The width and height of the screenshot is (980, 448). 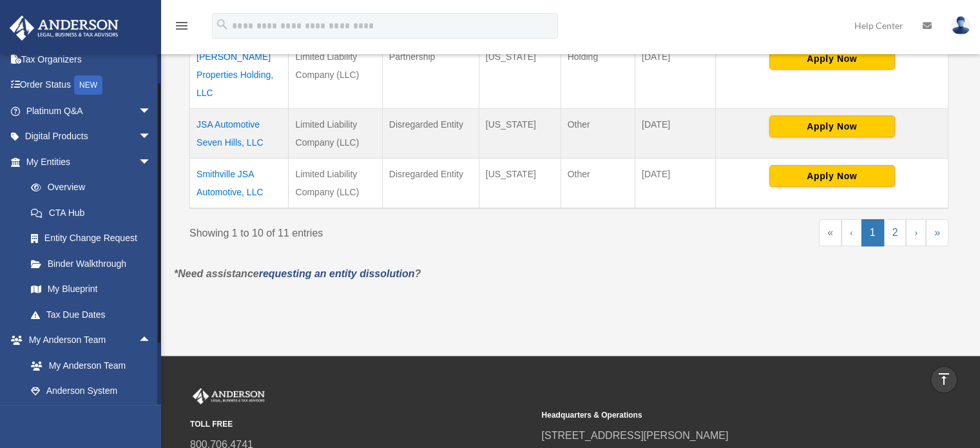 What do you see at coordinates (182, 26) in the screenshot?
I see `i: menu` at bounding box center [182, 26].